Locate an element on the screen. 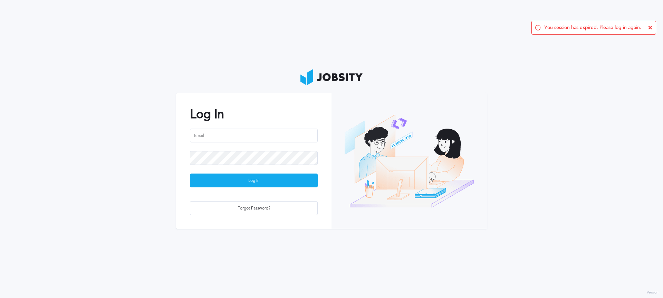 This screenshot has height=298, width=663. input: Email is located at coordinates (254, 135).